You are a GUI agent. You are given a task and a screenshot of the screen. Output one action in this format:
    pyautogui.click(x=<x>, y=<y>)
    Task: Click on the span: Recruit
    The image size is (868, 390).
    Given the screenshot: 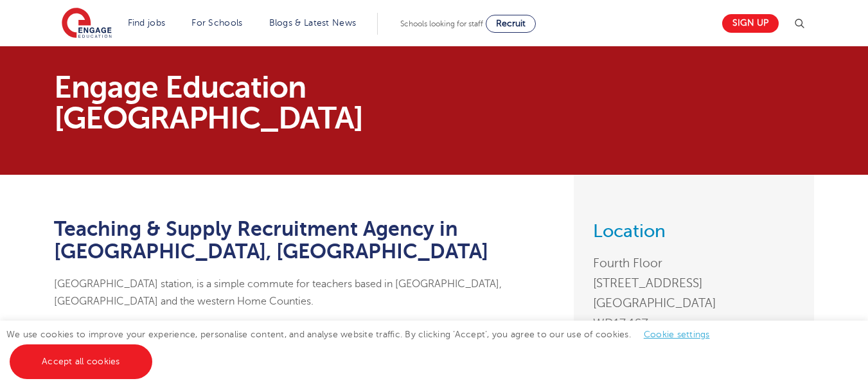 What is the action you would take?
    pyautogui.click(x=510, y=23)
    